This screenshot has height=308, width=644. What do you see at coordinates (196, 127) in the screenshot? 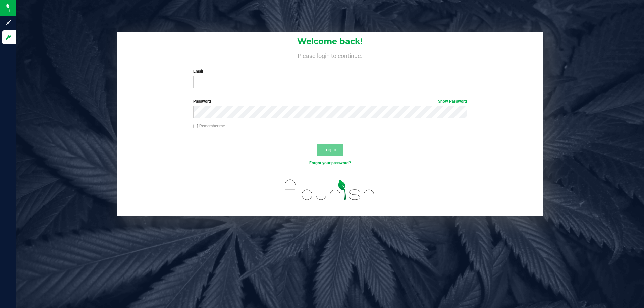
I see `input: Remember me` at bounding box center [196, 127].